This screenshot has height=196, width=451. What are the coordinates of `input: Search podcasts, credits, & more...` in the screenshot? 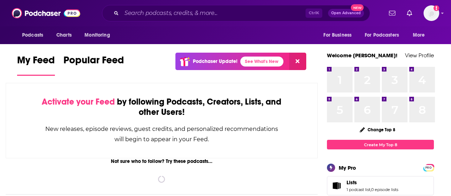 It's located at (213, 13).